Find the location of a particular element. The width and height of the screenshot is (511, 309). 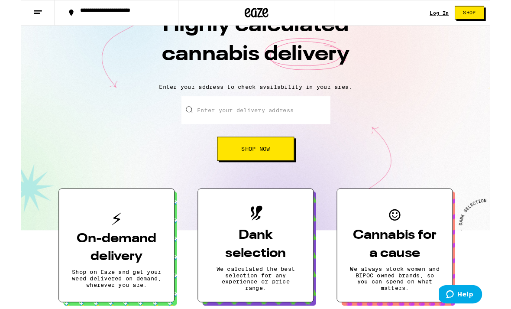

button: Shop Now is located at coordinates (255, 162).